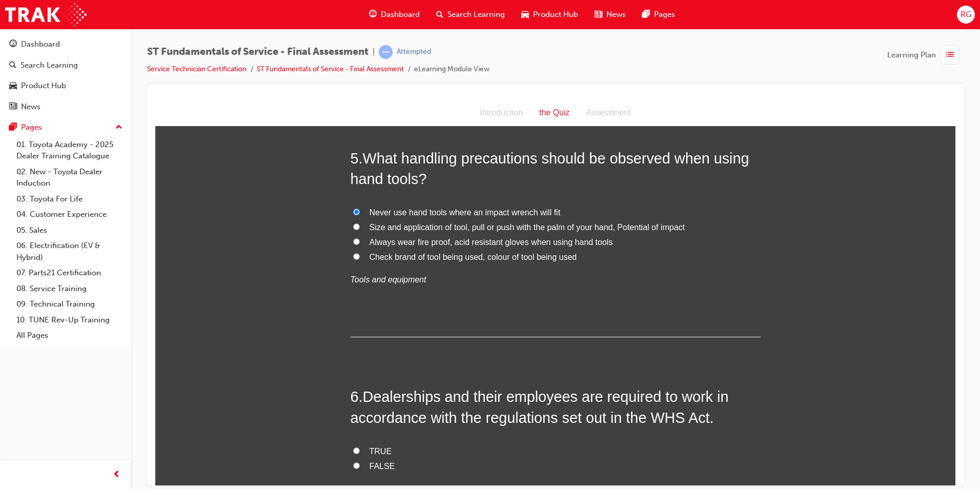 The width and height of the screenshot is (980, 489). Describe the element at coordinates (394, 14) in the screenshot. I see `a: guage-iconDashboard` at that location.